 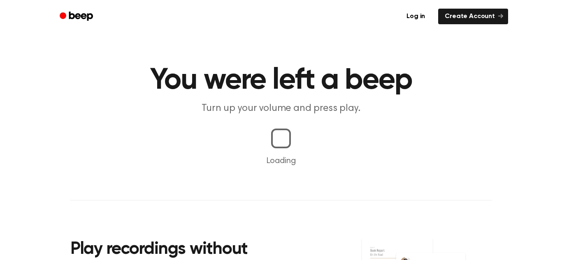 What do you see at coordinates (415, 16) in the screenshot?
I see `a: Log in` at bounding box center [415, 16].